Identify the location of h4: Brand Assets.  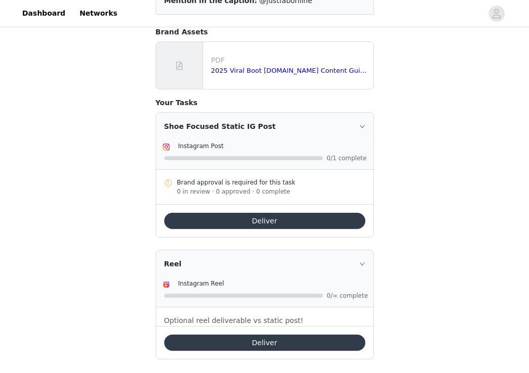
(265, 32).